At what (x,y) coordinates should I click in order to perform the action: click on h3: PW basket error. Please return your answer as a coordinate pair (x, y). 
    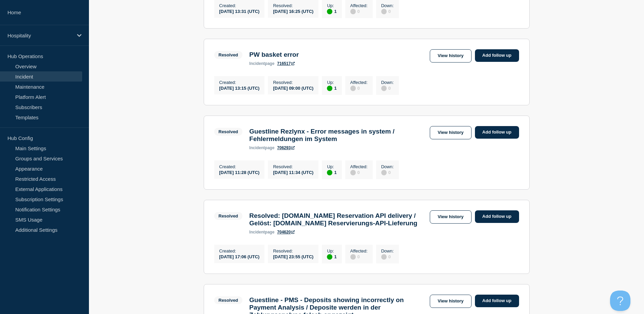
    Looking at the image, I should click on (274, 55).